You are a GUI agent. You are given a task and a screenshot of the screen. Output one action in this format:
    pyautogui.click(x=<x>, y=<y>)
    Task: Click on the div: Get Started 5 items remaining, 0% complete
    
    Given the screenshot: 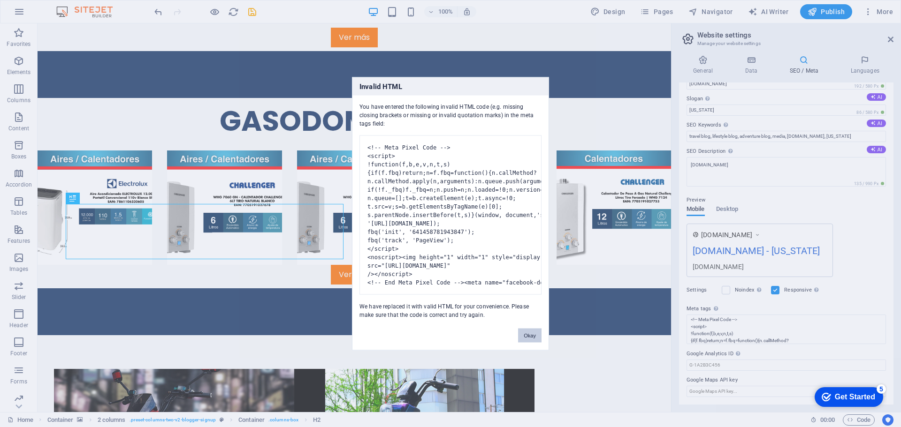 What is the action you would take?
    pyautogui.click(x=39, y=15)
    